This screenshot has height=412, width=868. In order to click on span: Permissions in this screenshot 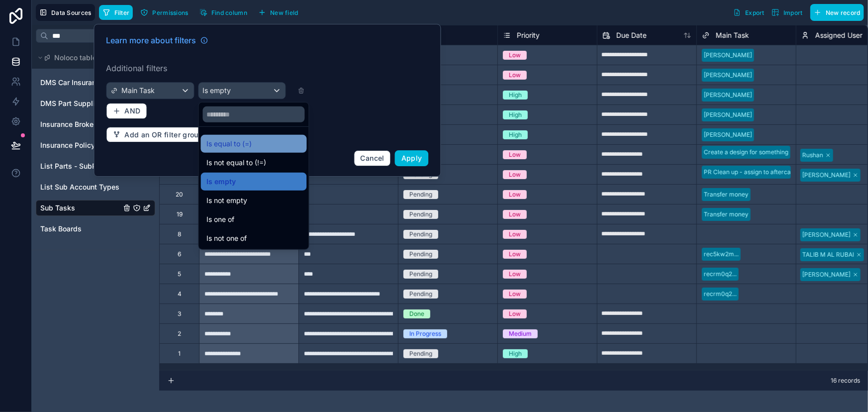, I will do `click(170, 12)`.